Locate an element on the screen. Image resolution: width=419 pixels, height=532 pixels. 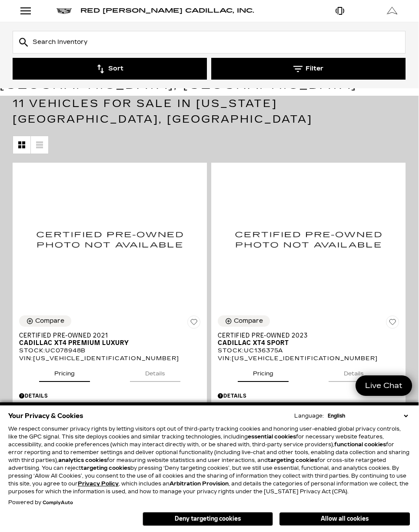
strong: essential cookies is located at coordinates (272, 437).